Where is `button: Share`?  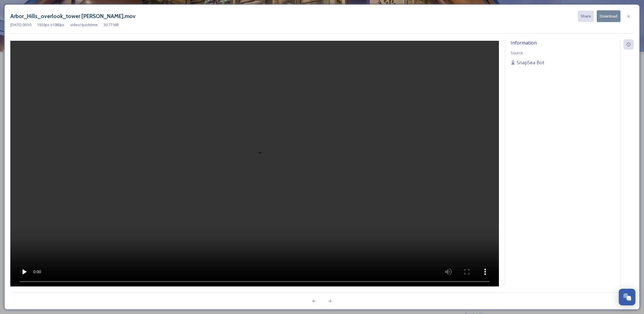
button: Share is located at coordinates (586, 16).